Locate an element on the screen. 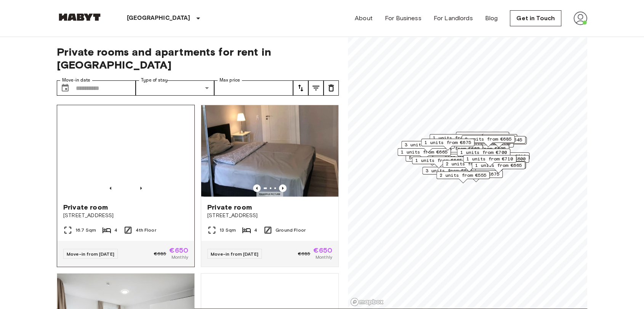  span: 2 units from €675 is located at coordinates (476, 175).